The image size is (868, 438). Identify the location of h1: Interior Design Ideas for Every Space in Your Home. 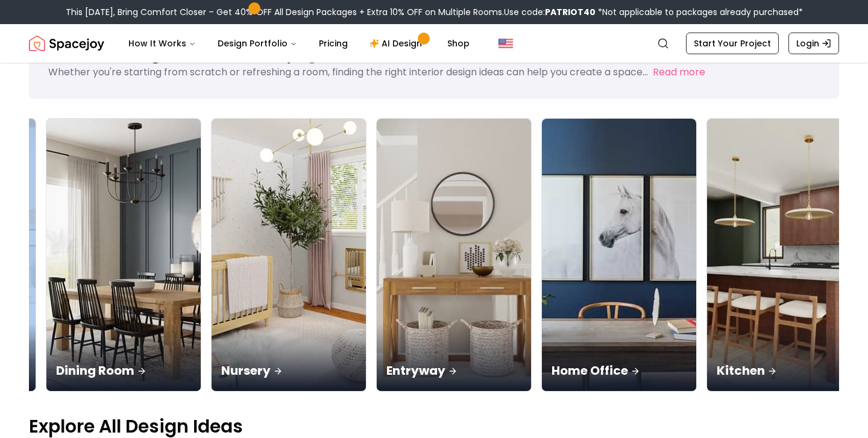
(434, 52).